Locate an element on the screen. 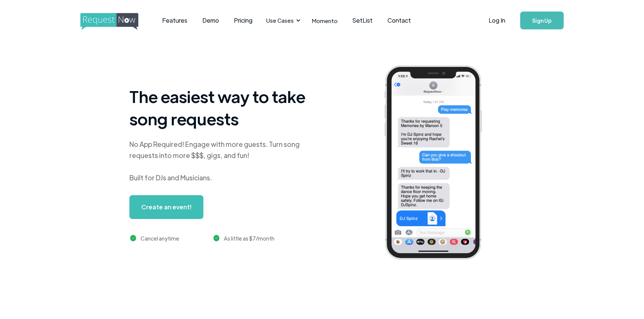 The width and height of the screenshot is (644, 319). a: Momento is located at coordinates (325, 20).